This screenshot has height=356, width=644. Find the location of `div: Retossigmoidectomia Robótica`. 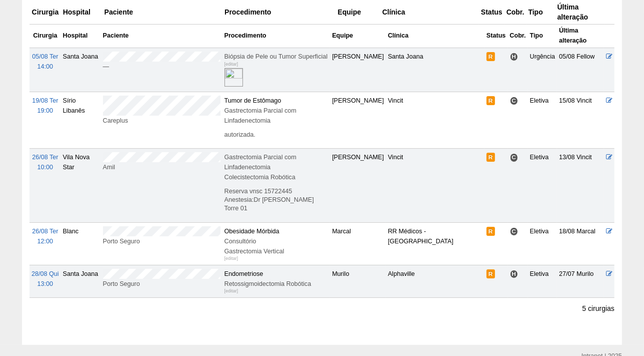

div: Retossigmoidectomia Robótica is located at coordinates (277, 284).